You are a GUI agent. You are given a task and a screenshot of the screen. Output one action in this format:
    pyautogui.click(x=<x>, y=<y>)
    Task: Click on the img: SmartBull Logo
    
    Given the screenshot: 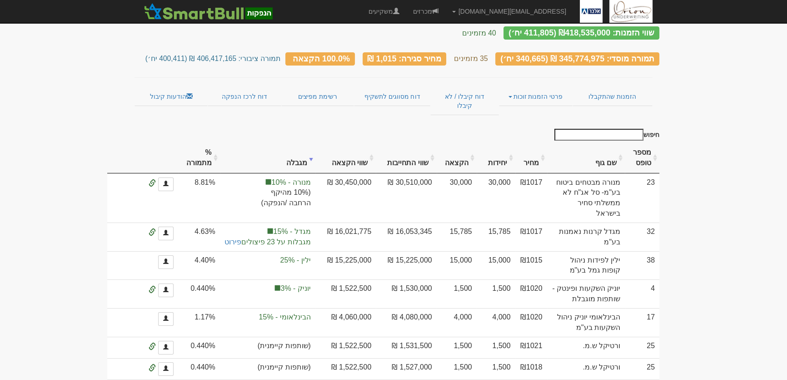 What is the action you would take?
    pyautogui.click(x=208, y=11)
    